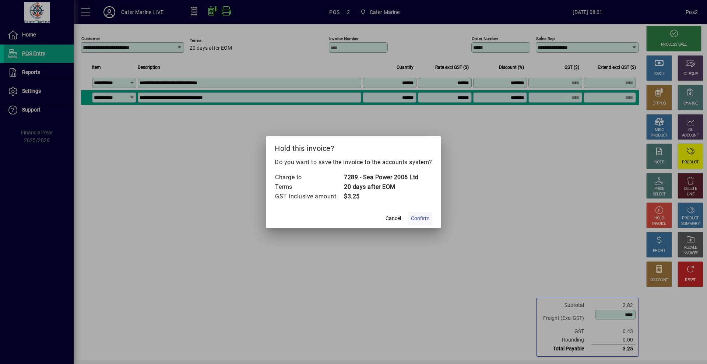  Describe the element at coordinates (393, 219) in the screenshot. I see `button: Cancel` at that location.